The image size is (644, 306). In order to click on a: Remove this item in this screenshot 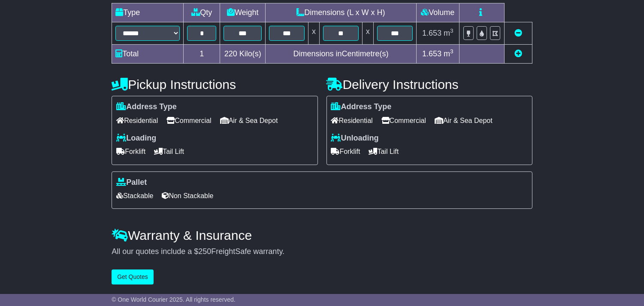, I will do `click(519, 33)`.